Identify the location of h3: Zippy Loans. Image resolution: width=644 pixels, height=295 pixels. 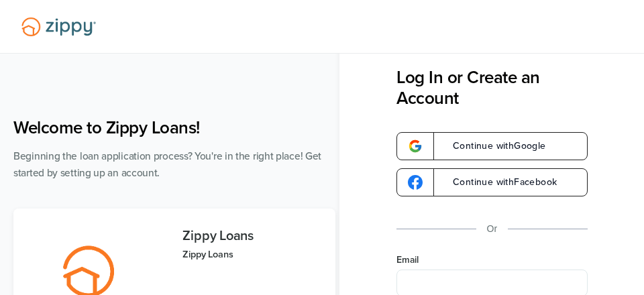
(253, 237).